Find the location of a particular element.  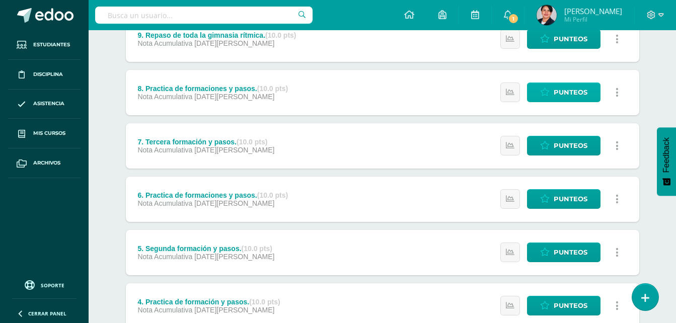

span: Disciplina is located at coordinates (48, 75).